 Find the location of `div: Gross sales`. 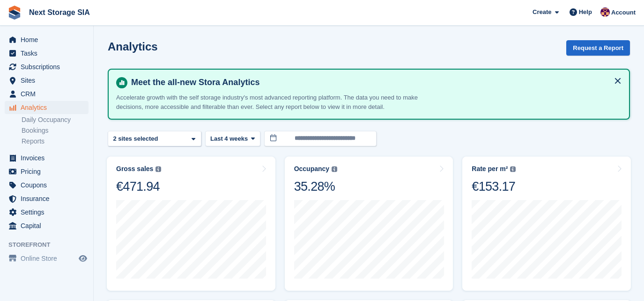

div: Gross sales is located at coordinates (134, 169).